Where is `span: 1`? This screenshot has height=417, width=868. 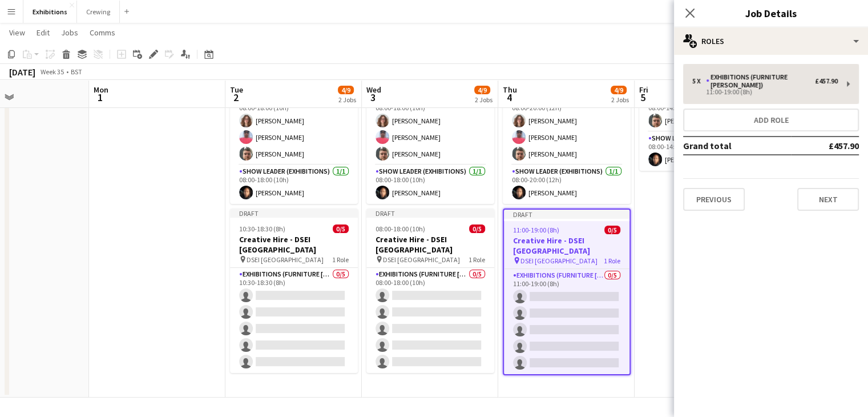
span: 1 is located at coordinates (100, 97).